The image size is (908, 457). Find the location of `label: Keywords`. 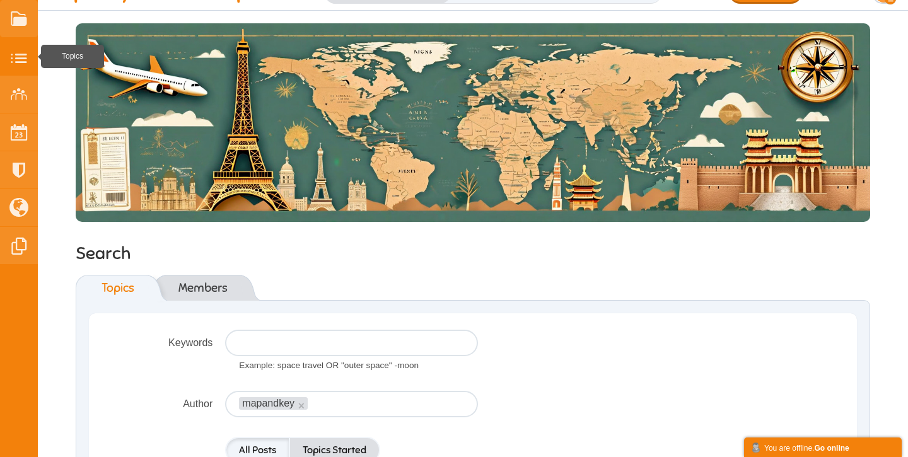

label: Keywords is located at coordinates (163, 340).